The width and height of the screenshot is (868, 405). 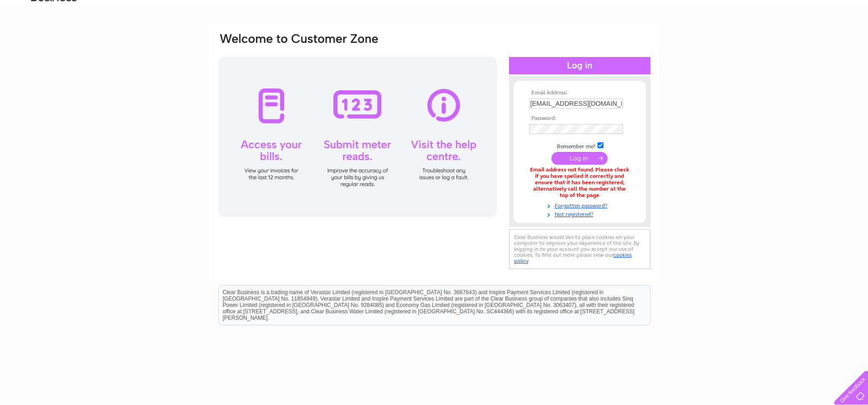 What do you see at coordinates (580, 183) in the screenshot?
I see `div: Email address not found. Please check if you have spelled it correctly and ensure that it has bee...` at bounding box center [580, 183].